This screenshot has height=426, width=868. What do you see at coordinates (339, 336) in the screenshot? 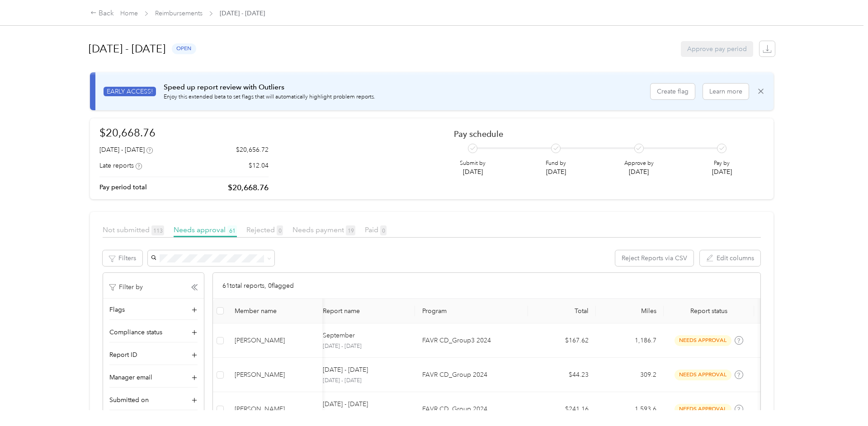
I see `p: September` at bounding box center [339, 336].